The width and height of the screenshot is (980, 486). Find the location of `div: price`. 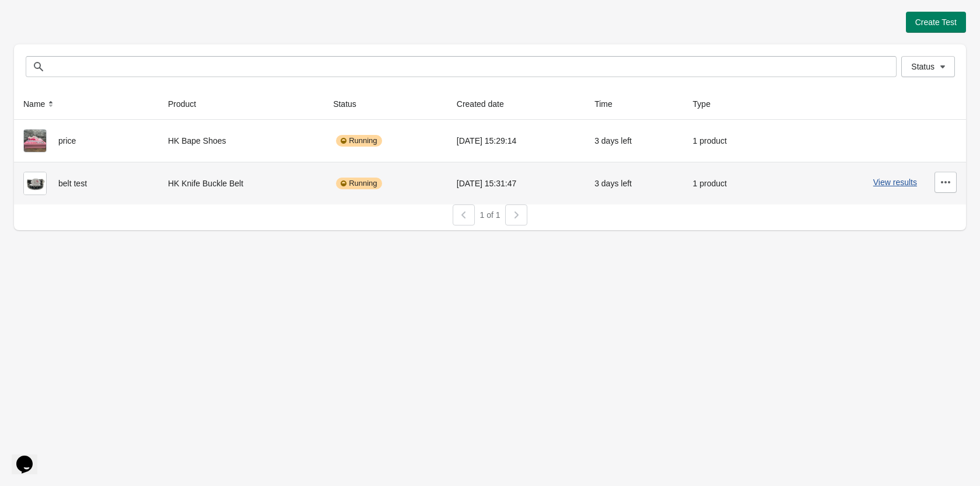

div: price is located at coordinates (86, 141).